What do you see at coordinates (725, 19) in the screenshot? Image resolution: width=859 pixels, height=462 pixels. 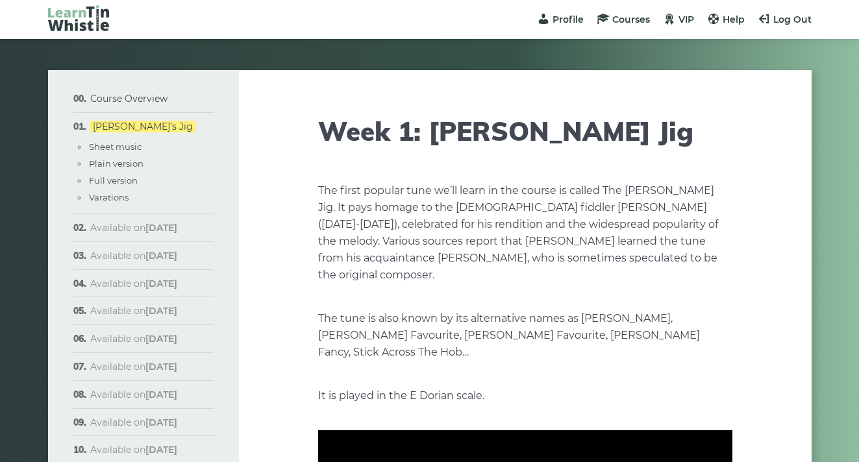 I see `a: Help` at bounding box center [725, 19].